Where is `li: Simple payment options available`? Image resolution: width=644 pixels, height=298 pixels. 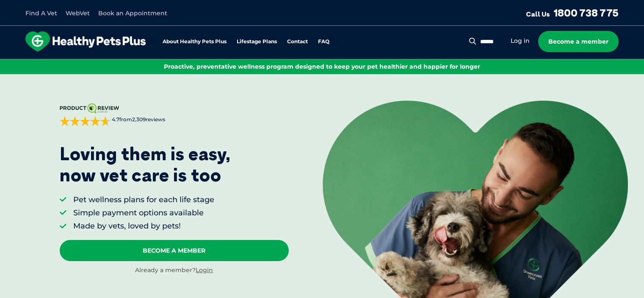 li: Simple payment options available is located at coordinates (144, 213).